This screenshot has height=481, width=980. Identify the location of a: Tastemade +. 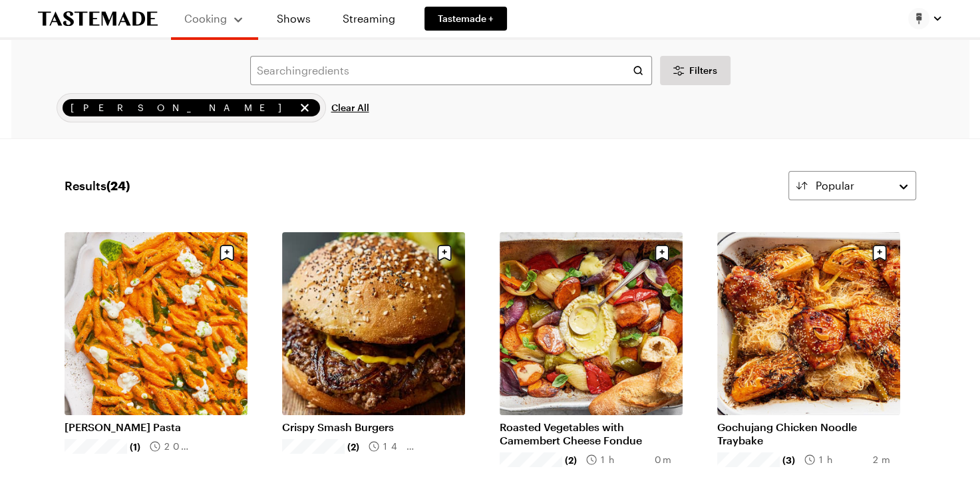
(466, 19).